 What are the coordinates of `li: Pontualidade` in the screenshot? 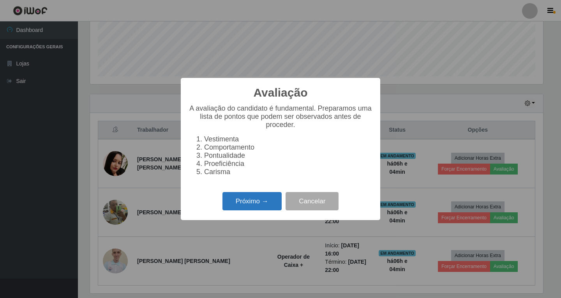 It's located at (289, 156).